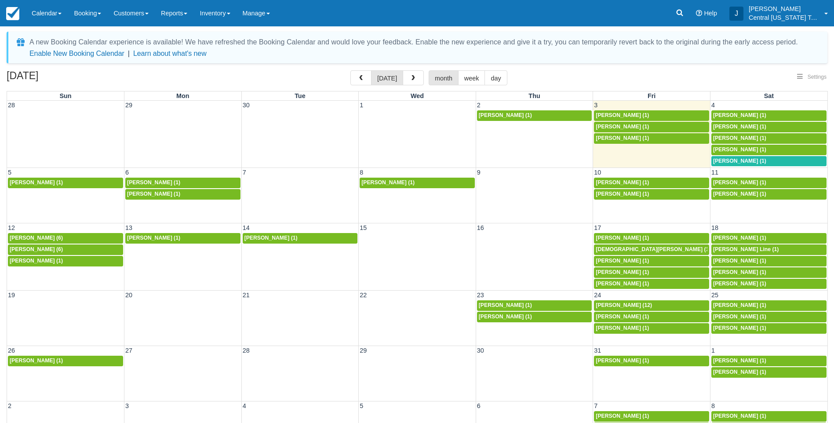  What do you see at coordinates (170, 53) in the screenshot?
I see `a: Learn about what's new` at bounding box center [170, 53].